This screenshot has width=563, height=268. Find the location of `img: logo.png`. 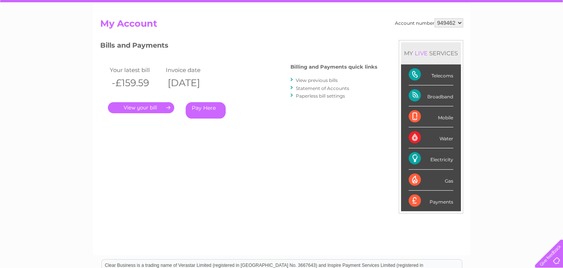

img: logo.png is located at coordinates (39, 31).